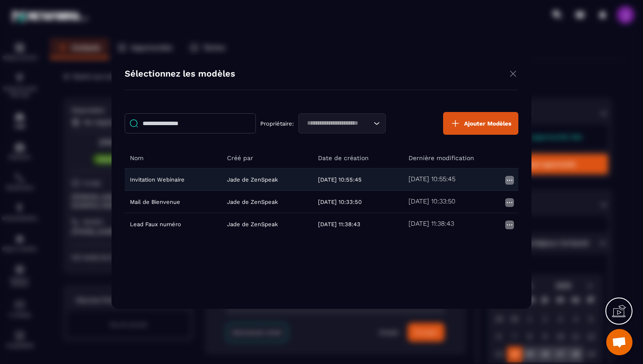  I want to click on th: Date de création, so click(359, 158).